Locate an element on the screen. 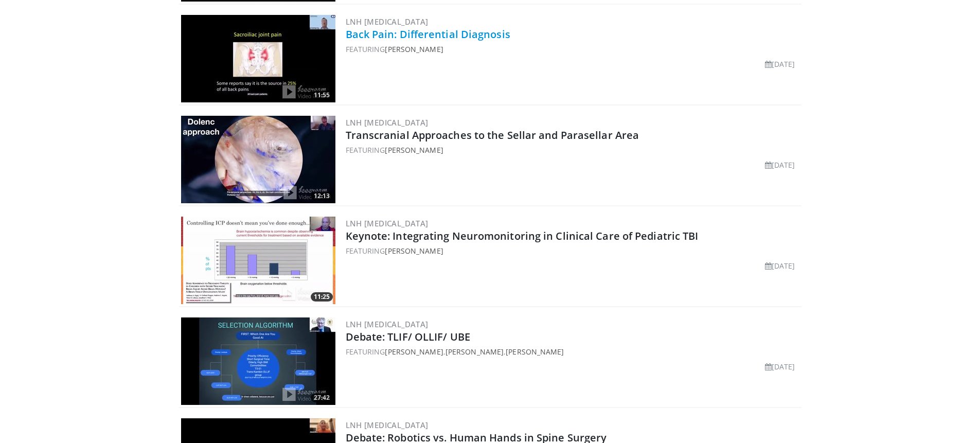 The width and height of the screenshot is (980, 443). a: Keynote: Integrating Neuromonitoring in Clinical Care of Pediatric TBI is located at coordinates (522, 236).